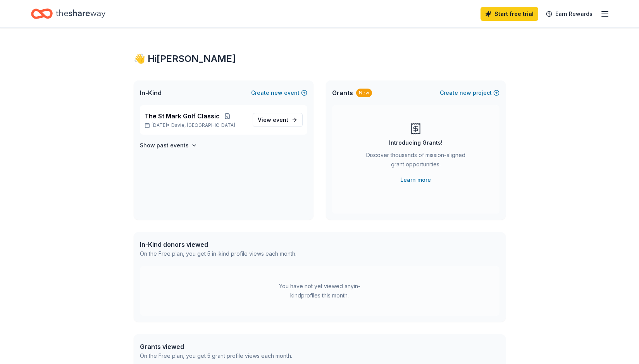 This screenshot has height=364, width=639. I want to click on div: You have not yet viewed any in-kind profiles this month., so click(320, 291).